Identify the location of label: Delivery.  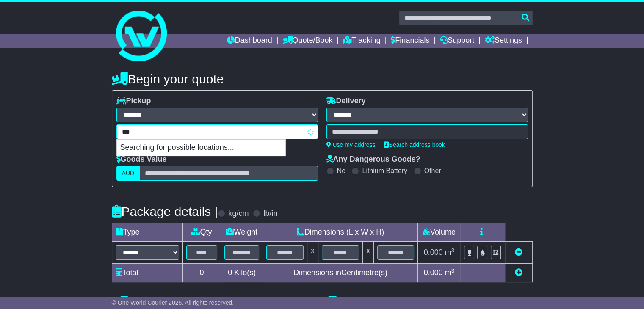
(346, 101).